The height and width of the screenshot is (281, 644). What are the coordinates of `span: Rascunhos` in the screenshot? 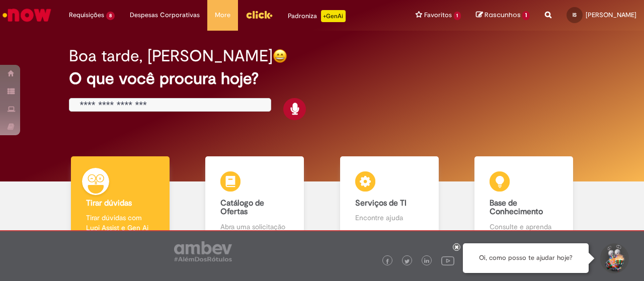 It's located at (503, 14).